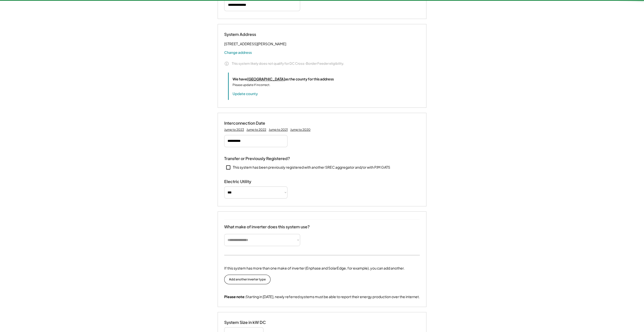 This screenshot has width=644, height=332. Describe the element at coordinates (283, 79) in the screenshot. I see `div: We have as the county for this address` at that location.